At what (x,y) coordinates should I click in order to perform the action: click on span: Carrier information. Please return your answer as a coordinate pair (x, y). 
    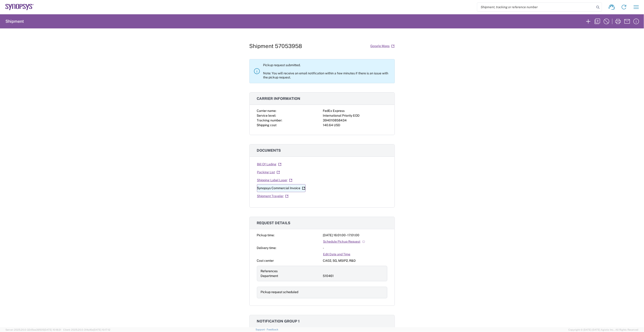
    Looking at the image, I should click on (279, 98).